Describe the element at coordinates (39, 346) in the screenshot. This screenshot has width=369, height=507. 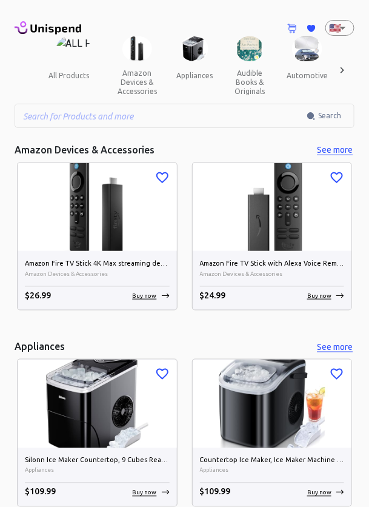
I see `h5: Appliances` at that location.